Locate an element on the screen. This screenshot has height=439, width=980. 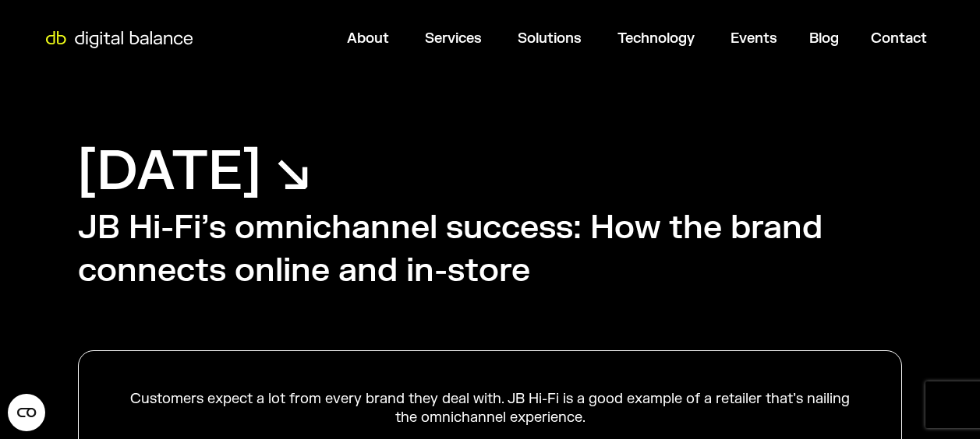
a: Services is located at coordinates (453, 38).